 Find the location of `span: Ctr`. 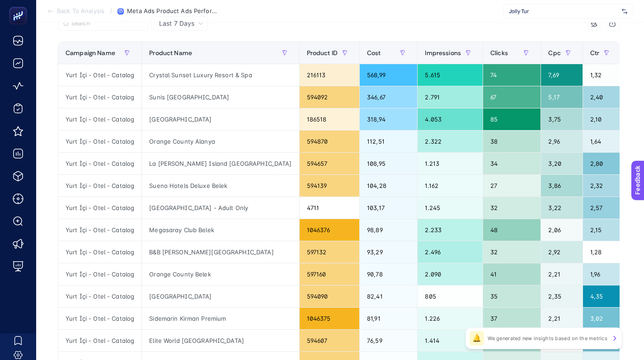

span: Ctr is located at coordinates (595, 53).